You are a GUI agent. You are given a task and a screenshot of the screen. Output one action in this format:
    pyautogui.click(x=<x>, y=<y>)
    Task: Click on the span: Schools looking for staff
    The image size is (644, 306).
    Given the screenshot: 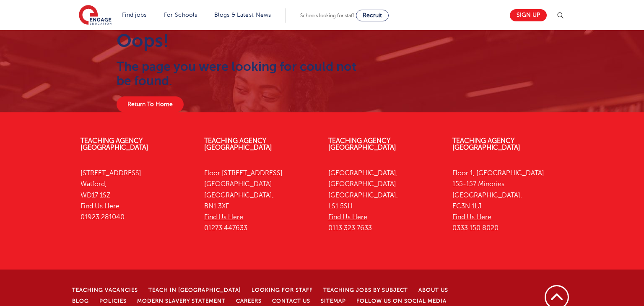 What is the action you would take?
    pyautogui.click(x=327, y=15)
    